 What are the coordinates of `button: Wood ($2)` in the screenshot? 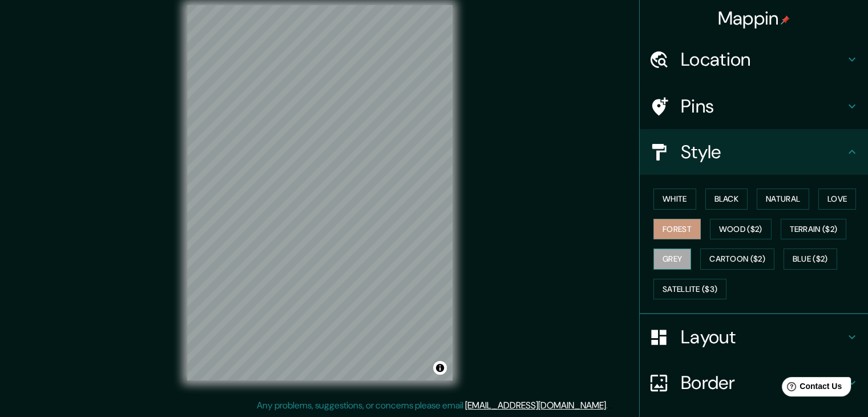 It's located at (741, 229).